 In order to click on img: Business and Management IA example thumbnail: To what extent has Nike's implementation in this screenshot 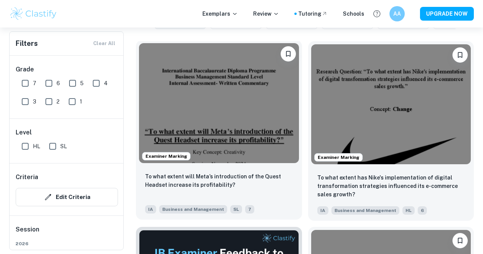, I will do `click(391, 104)`.